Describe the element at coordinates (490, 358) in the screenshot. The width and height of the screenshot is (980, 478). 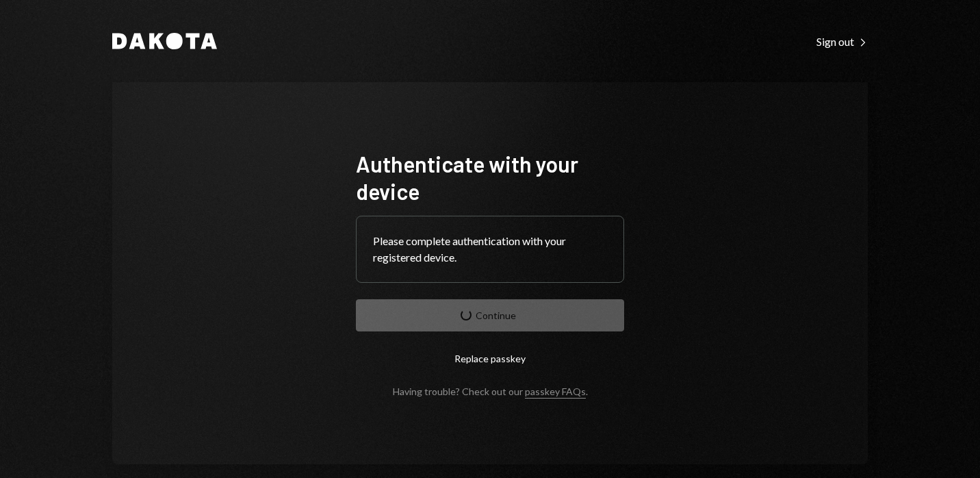
I see `button: Replace passkey` at that location.